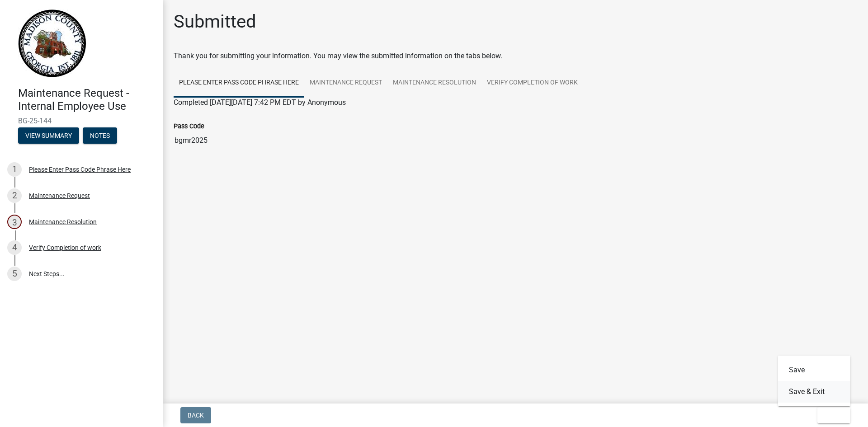 This screenshot has height=427, width=868. What do you see at coordinates (189, 126) in the screenshot?
I see `label: Pass Code` at bounding box center [189, 126].